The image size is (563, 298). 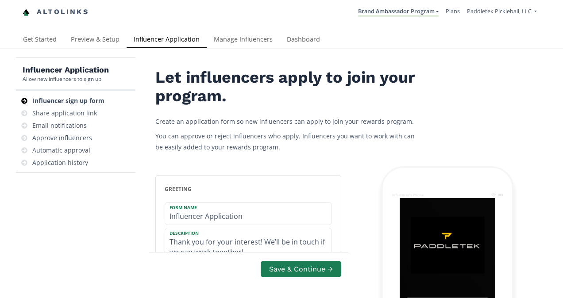 What do you see at coordinates (502, 12) in the screenshot?
I see `a: Paddletek Pickleball, LLC` at bounding box center [502, 12].